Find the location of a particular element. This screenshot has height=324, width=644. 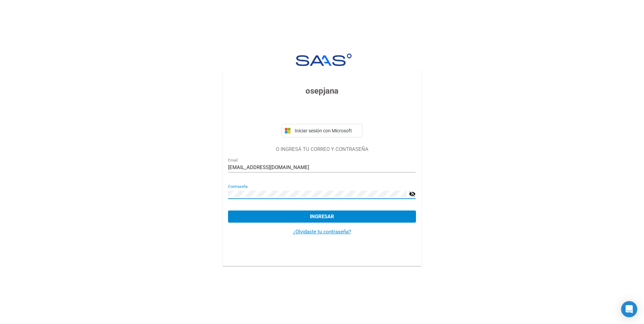

h3: osepjana is located at coordinates (322, 91).